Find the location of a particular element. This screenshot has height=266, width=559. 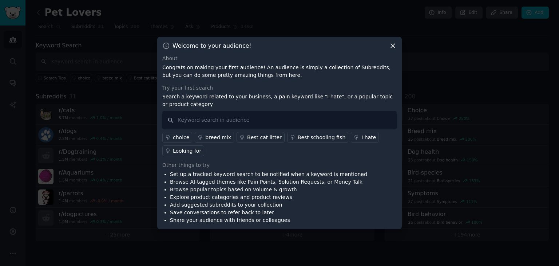

li: Browse popular topics based on volume & growth is located at coordinates (268, 189).